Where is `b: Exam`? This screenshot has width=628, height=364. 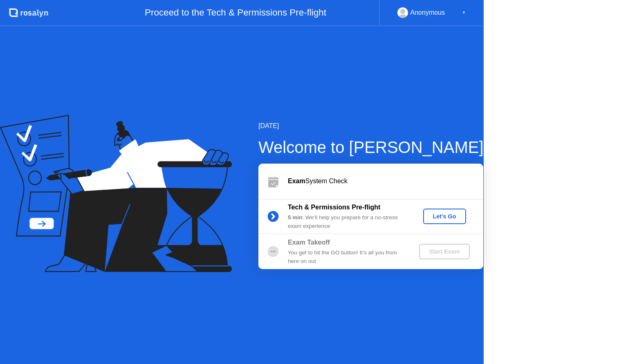
b: Exam is located at coordinates (296, 180).